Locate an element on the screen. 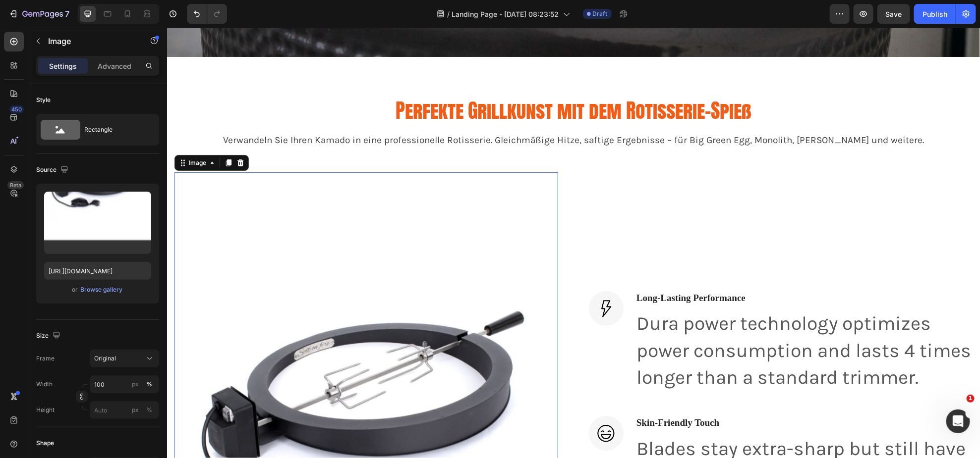 The image size is (980, 458). img: logo_orange.svg is located at coordinates (19, 19).